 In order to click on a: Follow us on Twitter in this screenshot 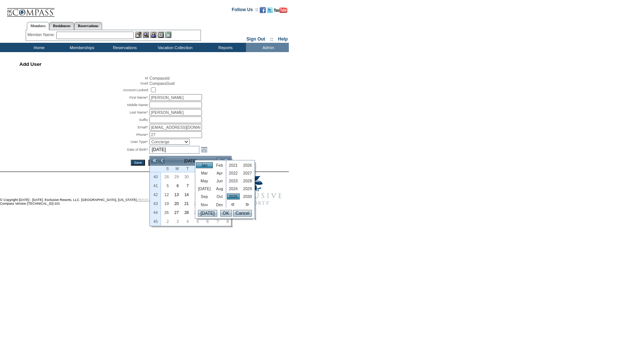, I will do `click(270, 11)`.